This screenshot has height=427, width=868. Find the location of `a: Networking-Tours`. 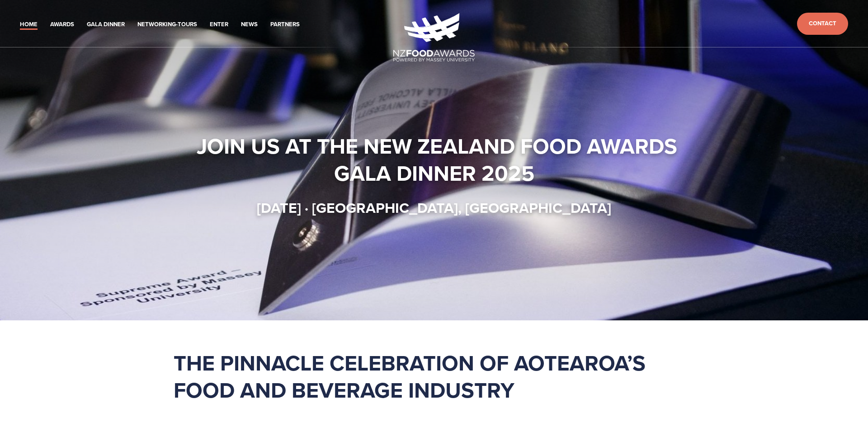

a: Networking-Tours is located at coordinates (167, 25).